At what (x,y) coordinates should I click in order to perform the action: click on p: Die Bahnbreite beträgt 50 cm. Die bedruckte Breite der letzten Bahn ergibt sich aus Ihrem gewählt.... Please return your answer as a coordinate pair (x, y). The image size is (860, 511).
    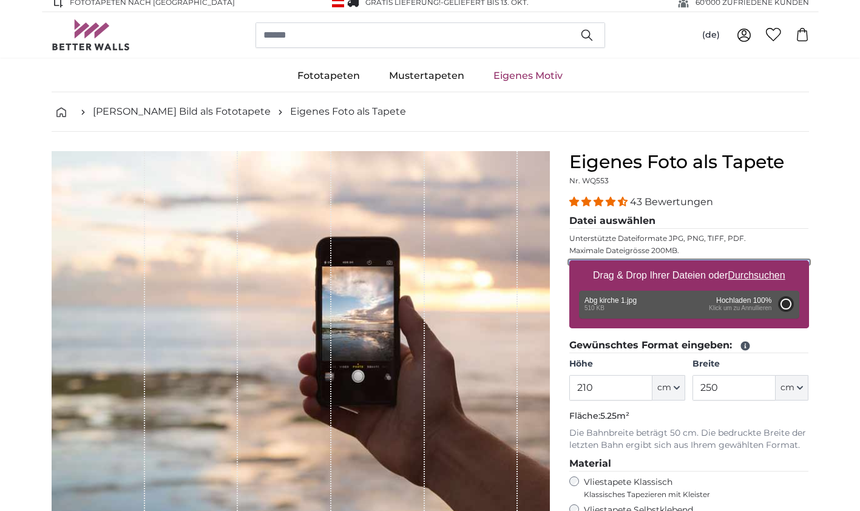
    Looking at the image, I should click on (689, 439).